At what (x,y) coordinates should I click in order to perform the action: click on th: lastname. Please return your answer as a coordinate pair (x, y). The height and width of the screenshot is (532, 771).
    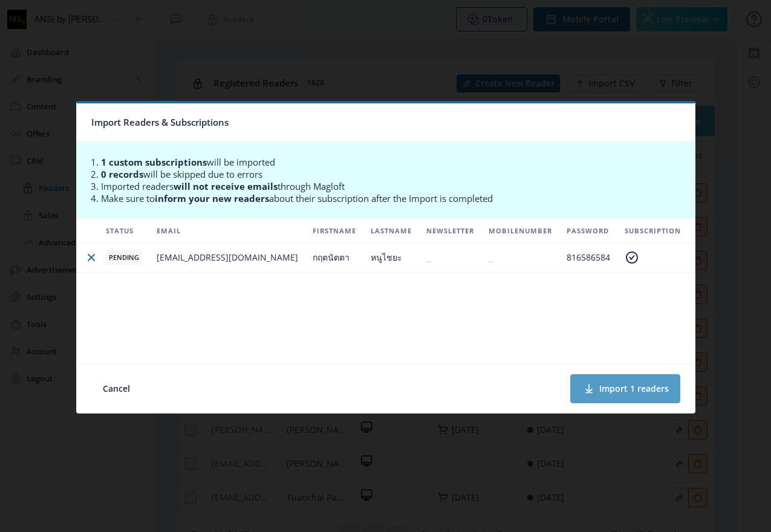
    Looking at the image, I should click on (391, 231).